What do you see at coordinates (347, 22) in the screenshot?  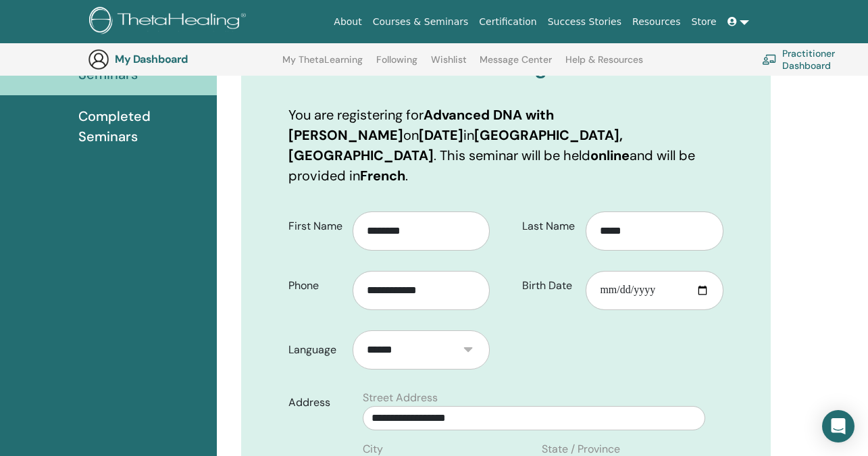 I see `a: About` at bounding box center [347, 22].